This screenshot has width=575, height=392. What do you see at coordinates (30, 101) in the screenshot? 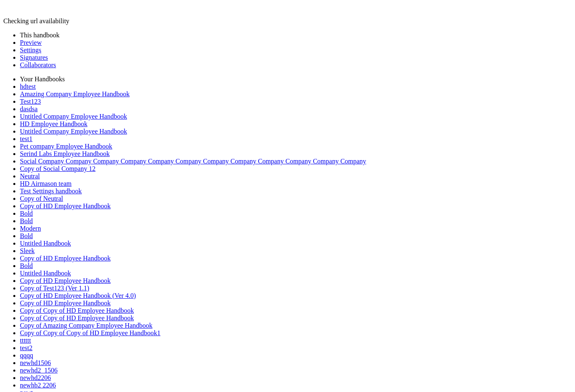
I see `a: Test123` at bounding box center [30, 101].